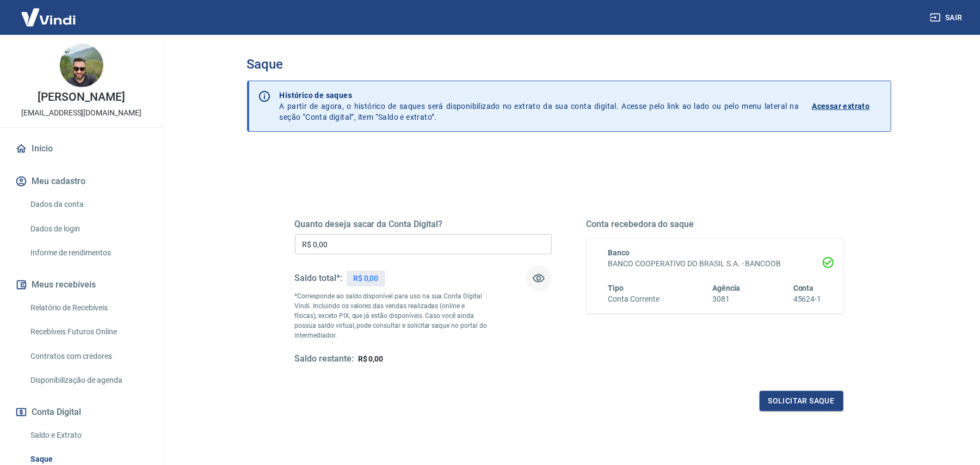 This screenshot has width=980, height=465. What do you see at coordinates (81, 181) in the screenshot?
I see `button: Meu cadastro` at bounding box center [81, 181].